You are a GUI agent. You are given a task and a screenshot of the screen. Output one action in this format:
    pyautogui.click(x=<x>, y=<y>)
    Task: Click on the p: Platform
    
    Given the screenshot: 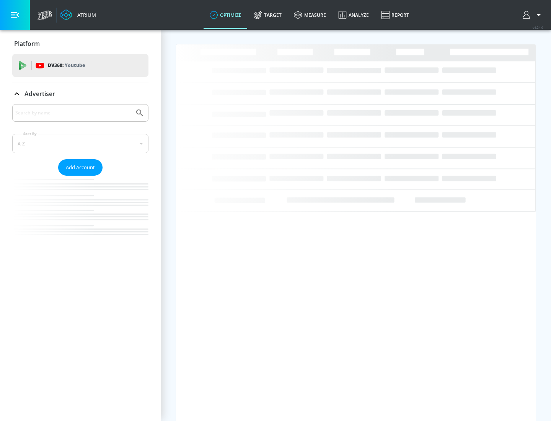 What is the action you would take?
    pyautogui.click(x=27, y=44)
    